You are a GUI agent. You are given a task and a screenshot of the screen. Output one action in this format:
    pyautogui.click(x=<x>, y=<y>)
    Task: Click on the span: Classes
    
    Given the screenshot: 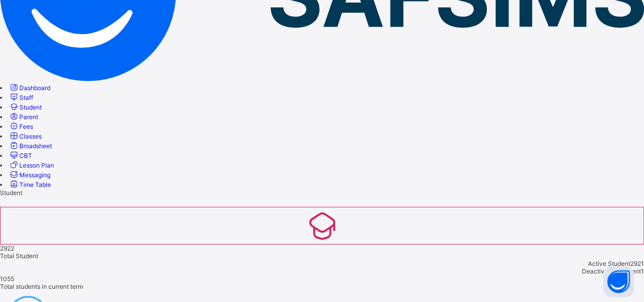 What is the action you would take?
    pyautogui.click(x=31, y=136)
    